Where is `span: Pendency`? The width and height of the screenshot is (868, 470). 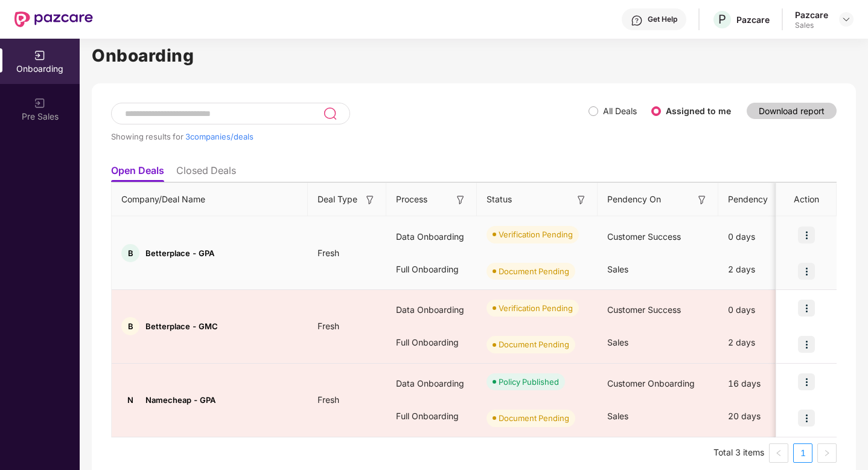 span: Pendency is located at coordinates (759, 200).